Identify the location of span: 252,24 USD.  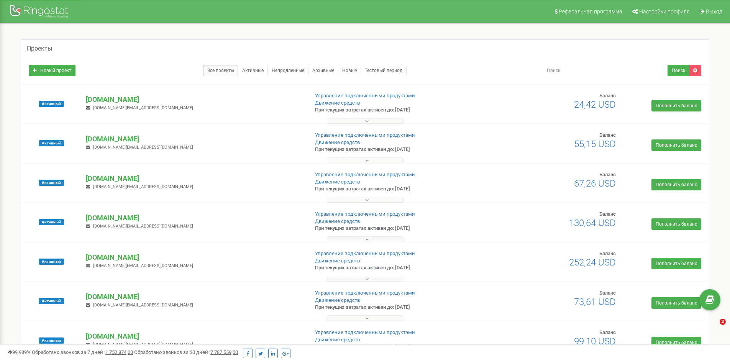
(593, 263).